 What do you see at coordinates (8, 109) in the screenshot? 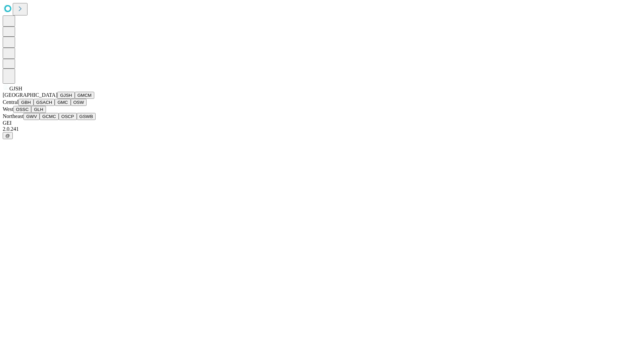
I see `span: West` at bounding box center [8, 109].